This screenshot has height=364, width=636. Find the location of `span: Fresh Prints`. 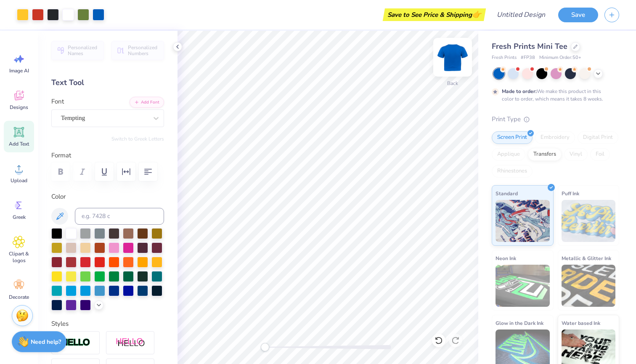

span: Fresh Prints is located at coordinates (504, 57).